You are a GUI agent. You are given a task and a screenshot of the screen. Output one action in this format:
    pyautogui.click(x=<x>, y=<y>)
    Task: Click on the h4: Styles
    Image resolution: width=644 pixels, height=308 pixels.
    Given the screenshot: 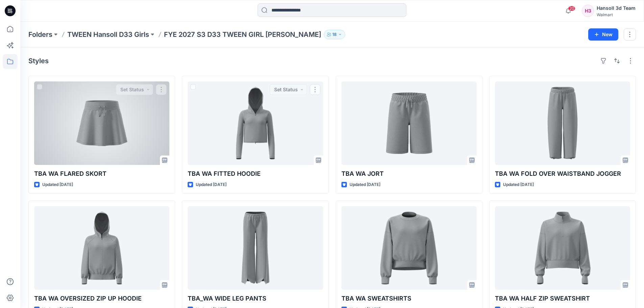 What is the action you would take?
    pyautogui.click(x=38, y=61)
    